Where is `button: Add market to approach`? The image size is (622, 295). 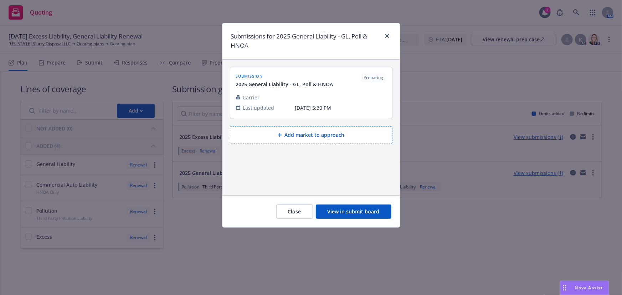
button: Add market to approach is located at coordinates (311, 135).